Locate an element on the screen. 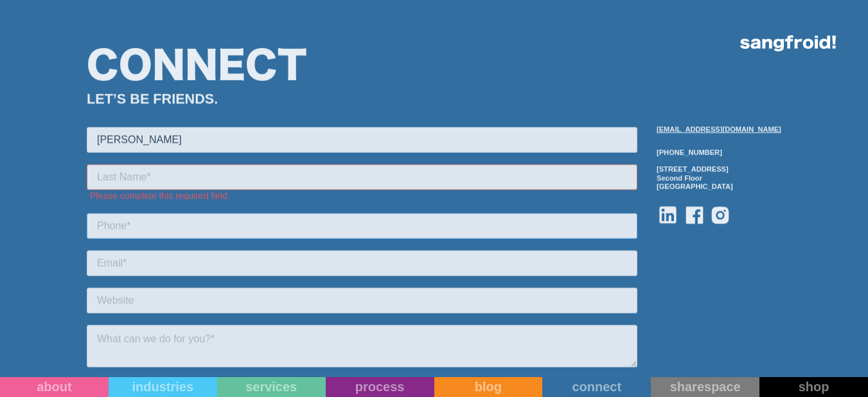 The image size is (868, 397). div: shop is located at coordinates (814, 387).